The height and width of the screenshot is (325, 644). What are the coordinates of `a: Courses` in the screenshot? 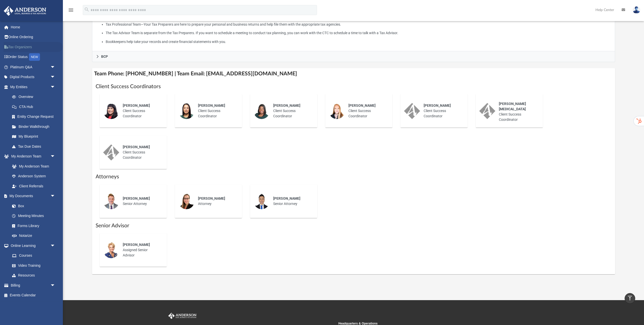 It's located at (34, 256).